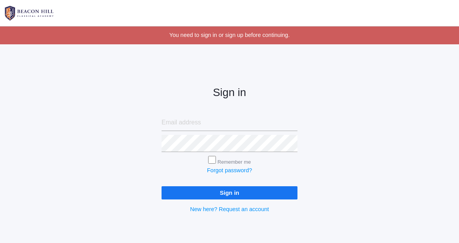 The width and height of the screenshot is (459, 243). I want to click on h2: Sign in, so click(230, 92).